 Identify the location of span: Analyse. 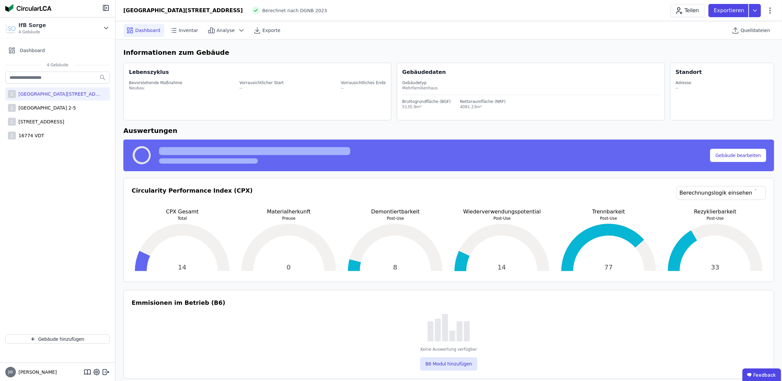
(225, 30).